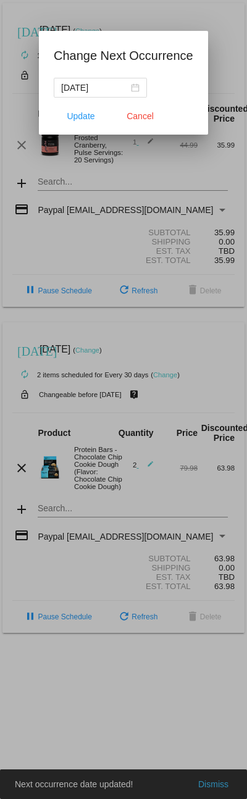  I want to click on span: Update, so click(81, 116).